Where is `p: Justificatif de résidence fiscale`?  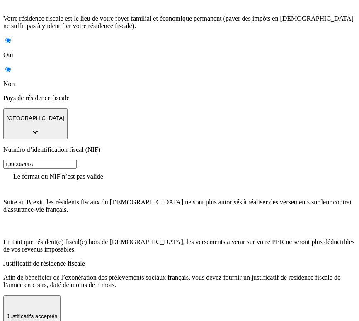 p: Justificatif de résidence fiscale is located at coordinates (179, 264).